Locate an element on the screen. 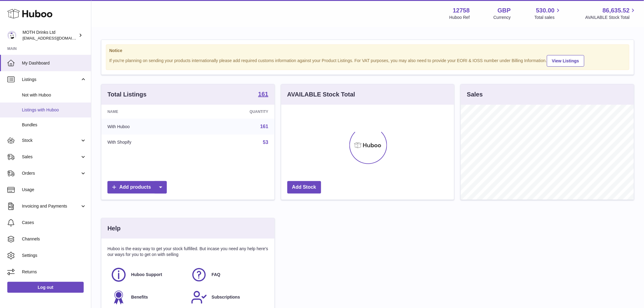  strong: Notice is located at coordinates (368, 51).